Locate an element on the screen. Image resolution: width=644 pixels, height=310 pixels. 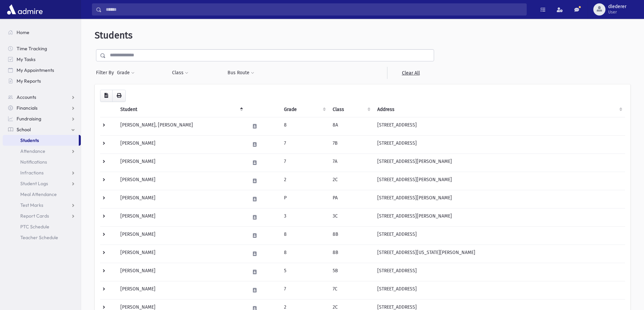
a: Financials is located at coordinates (41, 108).